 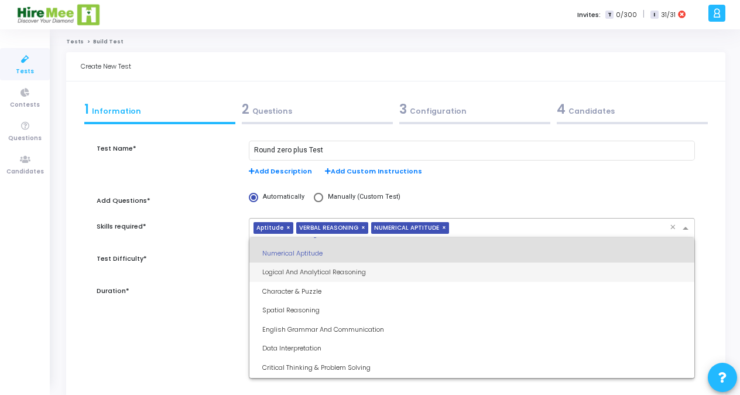 What do you see at coordinates (476, 291) in the screenshot?
I see `div: Character & Puzzle` at bounding box center [476, 291].